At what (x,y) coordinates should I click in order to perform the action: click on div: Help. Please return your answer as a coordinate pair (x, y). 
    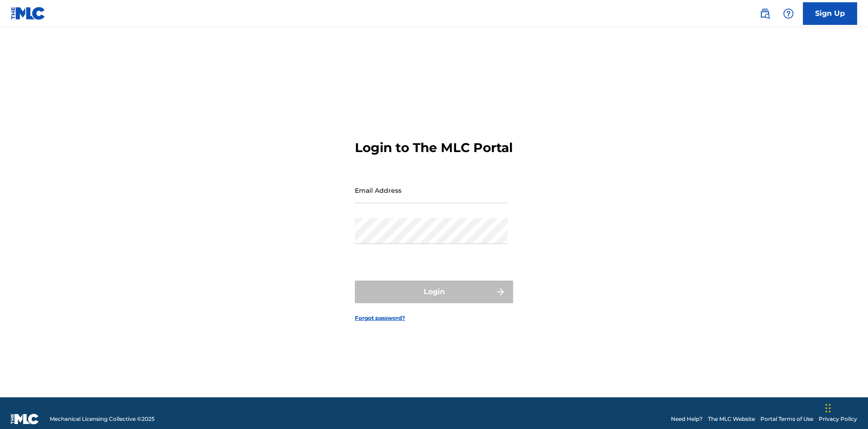
    Looking at the image, I should click on (788, 13).